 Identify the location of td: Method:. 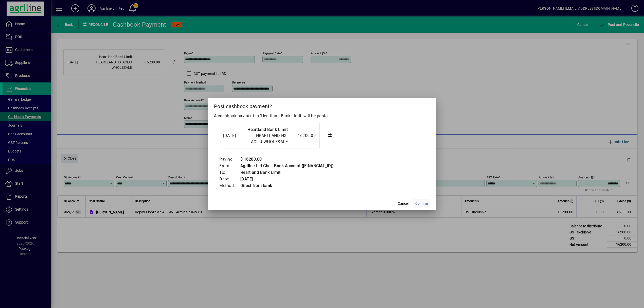
(230, 186).